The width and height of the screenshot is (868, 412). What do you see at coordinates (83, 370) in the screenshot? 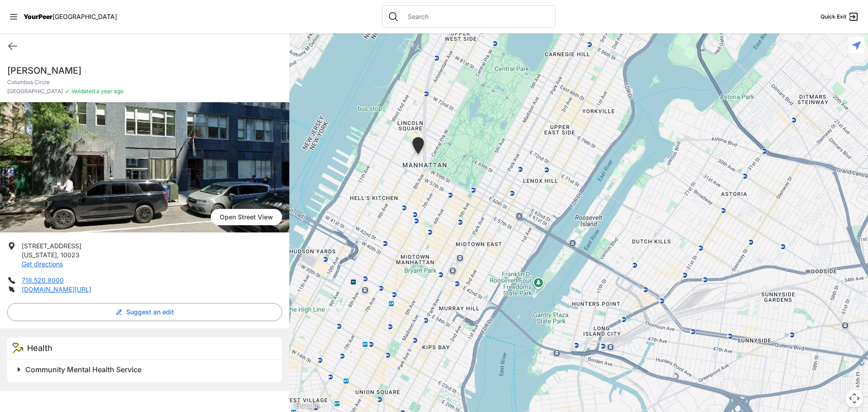
I see `span: Community Mental Health Service` at bounding box center [83, 370].